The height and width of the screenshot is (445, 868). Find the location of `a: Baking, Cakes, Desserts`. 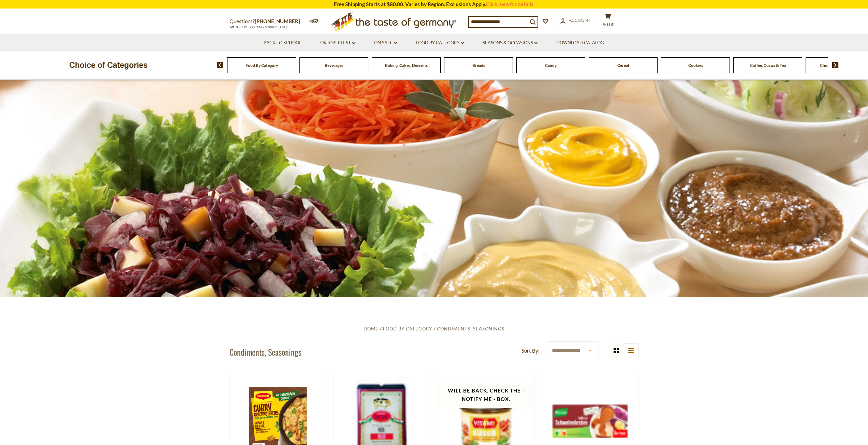

a: Baking, Cakes, Desserts is located at coordinates (407, 65).